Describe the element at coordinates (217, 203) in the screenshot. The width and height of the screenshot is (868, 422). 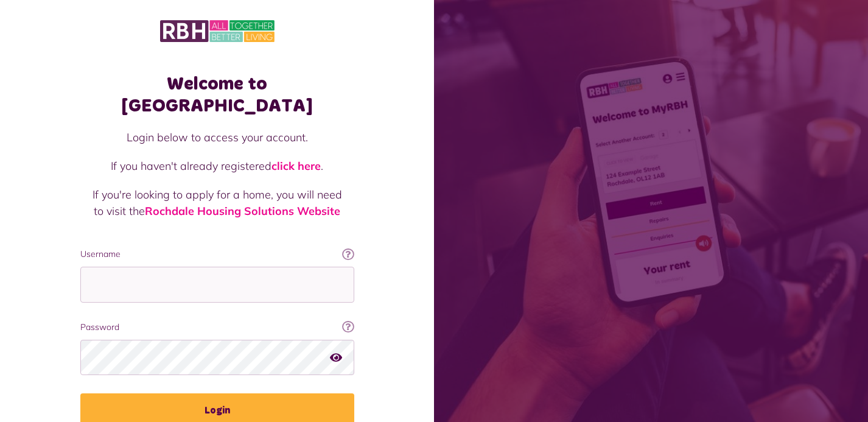
I see `p: If you're looking to apply for a home, you will need to visit the` at that location.